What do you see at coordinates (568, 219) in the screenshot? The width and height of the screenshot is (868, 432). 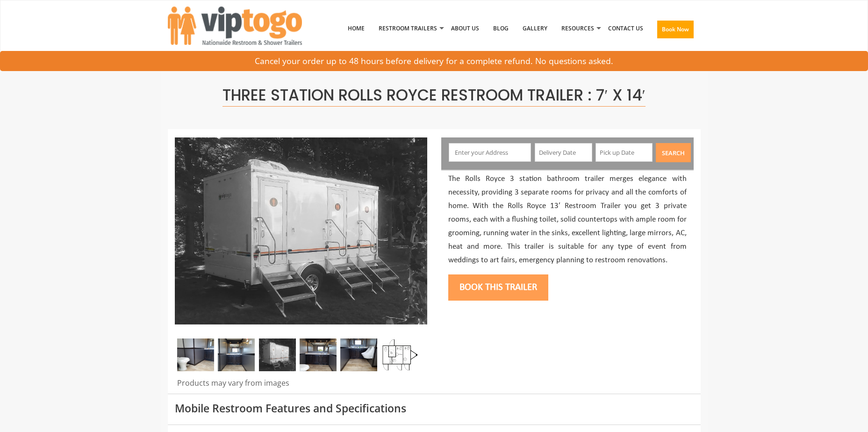 I see `p: The Rolls Royce 3 station bathroom trailer merges elegance with necessity, providing 3 separate r...` at bounding box center [568, 219].